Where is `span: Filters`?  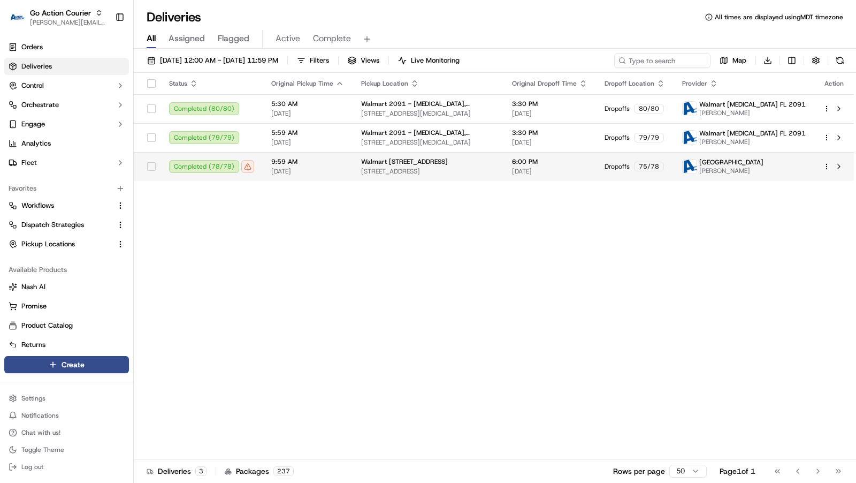 span: Filters is located at coordinates (319, 60).